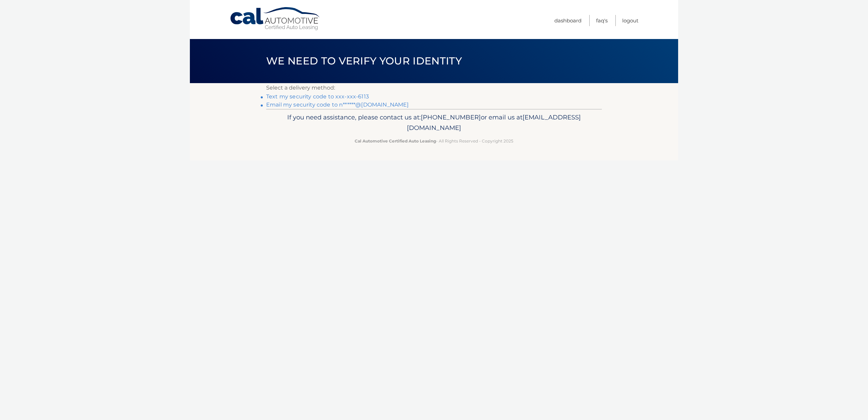 This screenshot has height=420, width=868. What do you see at coordinates (395, 141) in the screenshot?
I see `strong: Cal Automotive Certified Auto Leasing` at bounding box center [395, 141].